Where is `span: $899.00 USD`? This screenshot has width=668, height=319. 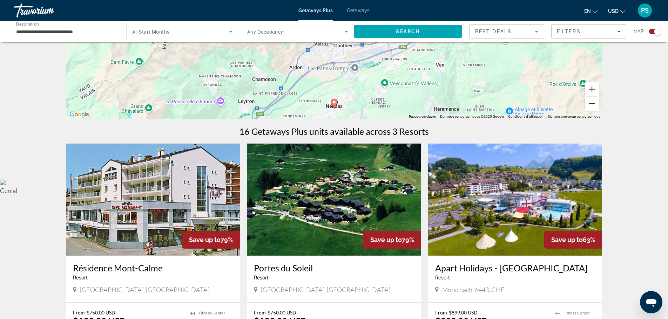 span: $899.00 USD is located at coordinates (463, 313).